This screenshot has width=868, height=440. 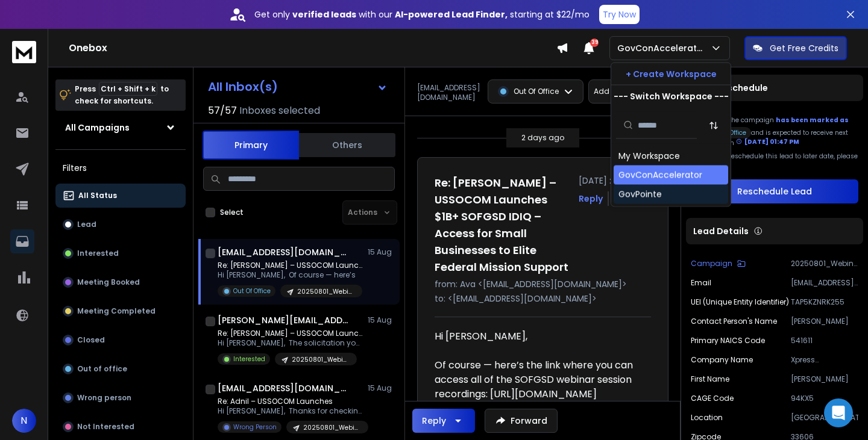 I want to click on h1: Onebox, so click(x=312, y=48).